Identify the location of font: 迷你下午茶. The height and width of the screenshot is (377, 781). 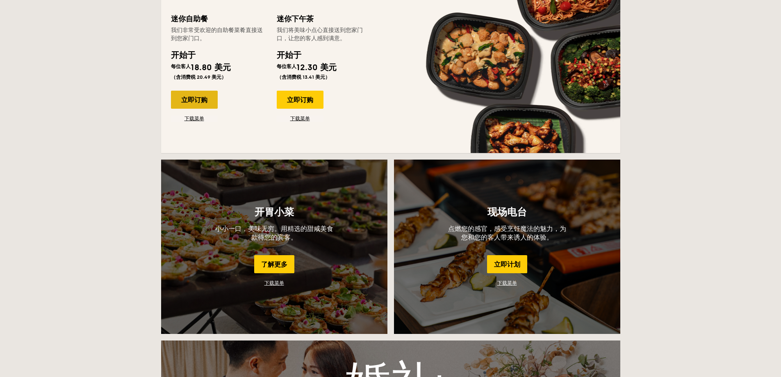
(295, 19).